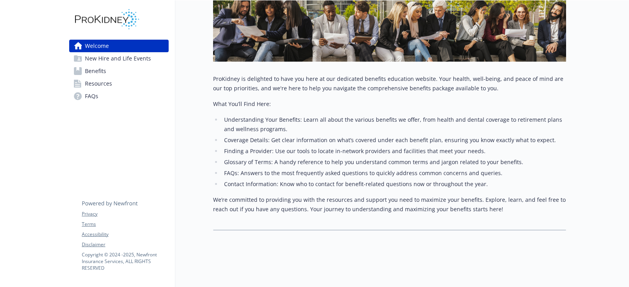 This screenshot has width=629, height=287. What do you see at coordinates (394, 125) in the screenshot?
I see `li: Understanding Your Benefits: Learn all about the various benefits we offer, from health and denta...` at bounding box center [394, 125].